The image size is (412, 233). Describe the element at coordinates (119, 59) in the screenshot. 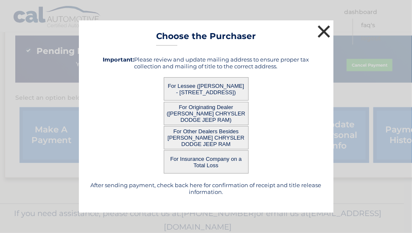

I see `strong: Important:` at that location.